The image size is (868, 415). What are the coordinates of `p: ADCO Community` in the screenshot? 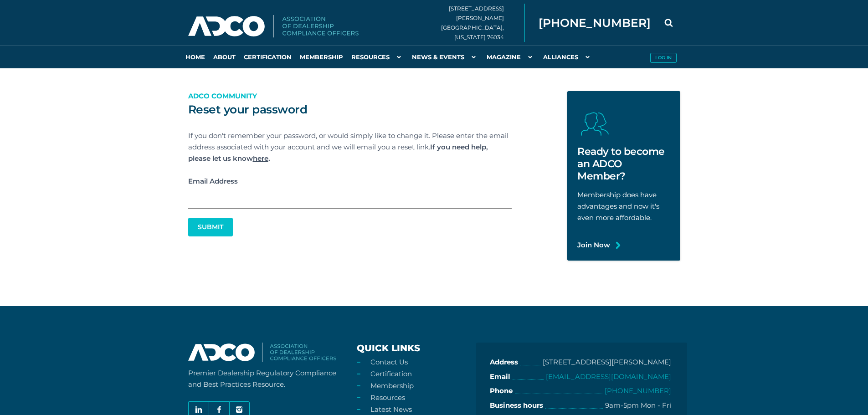 It's located at (350, 96).